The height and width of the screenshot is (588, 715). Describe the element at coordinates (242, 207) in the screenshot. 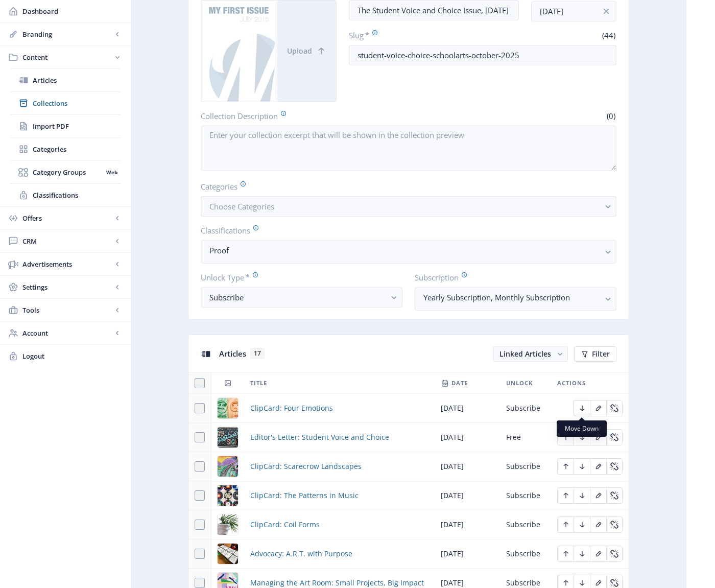

I see `span: Choose Categories` at that location.